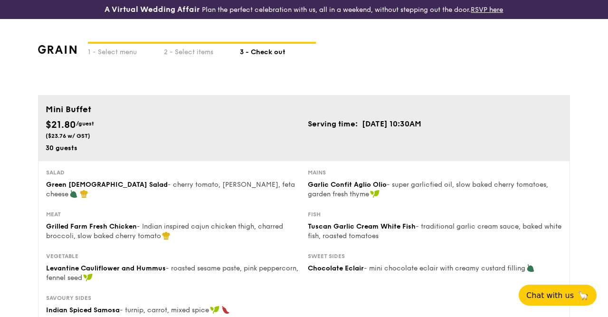 The height and width of the screenshot is (317, 608). I want to click on img: grain-logotype.1cdc1e11.png, so click(57, 49).